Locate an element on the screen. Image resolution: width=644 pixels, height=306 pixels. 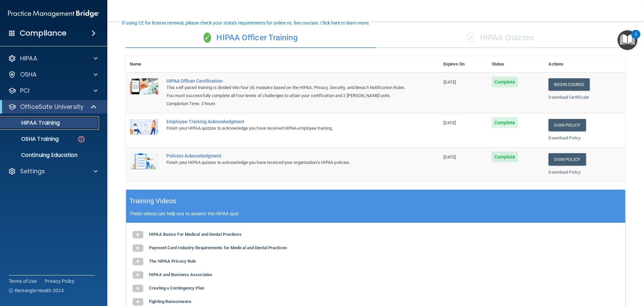
div: Finish your HIPAA quizzes to acknowledge you have received HIPAA employee training. is located at coordinates (286, 128).